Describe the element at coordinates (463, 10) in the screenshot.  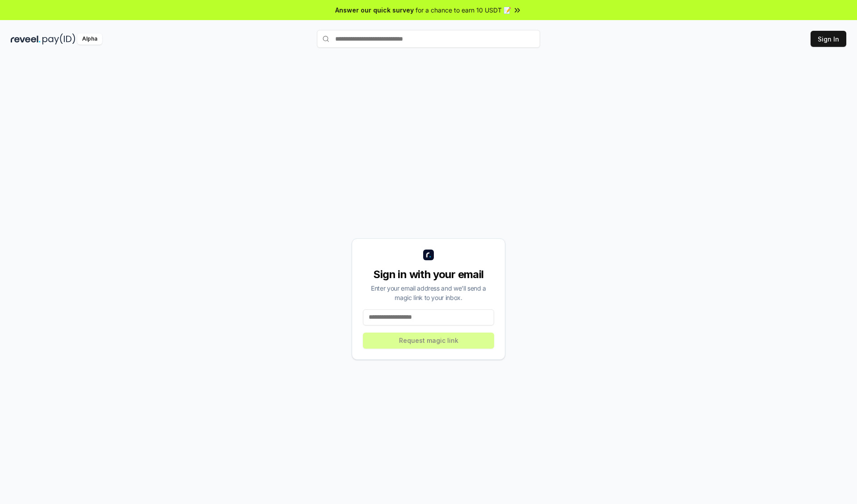
I see `span: for a chance to earn 10 USDT 📝` at that location.